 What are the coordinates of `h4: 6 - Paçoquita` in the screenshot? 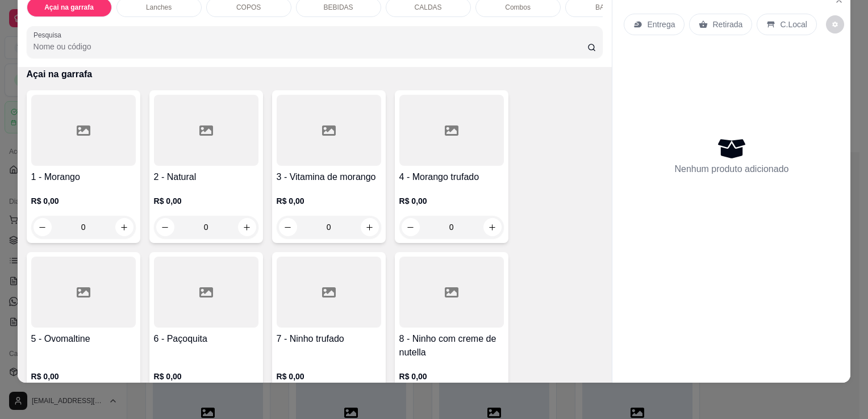 It's located at (206, 339).